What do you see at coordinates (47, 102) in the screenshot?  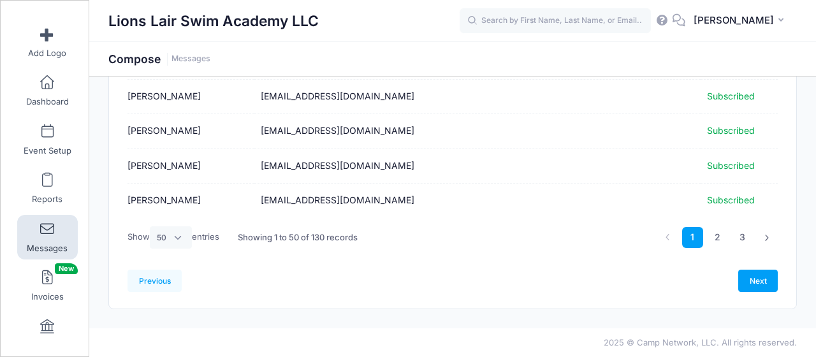 I see `span: Dashboard` at bounding box center [47, 102].